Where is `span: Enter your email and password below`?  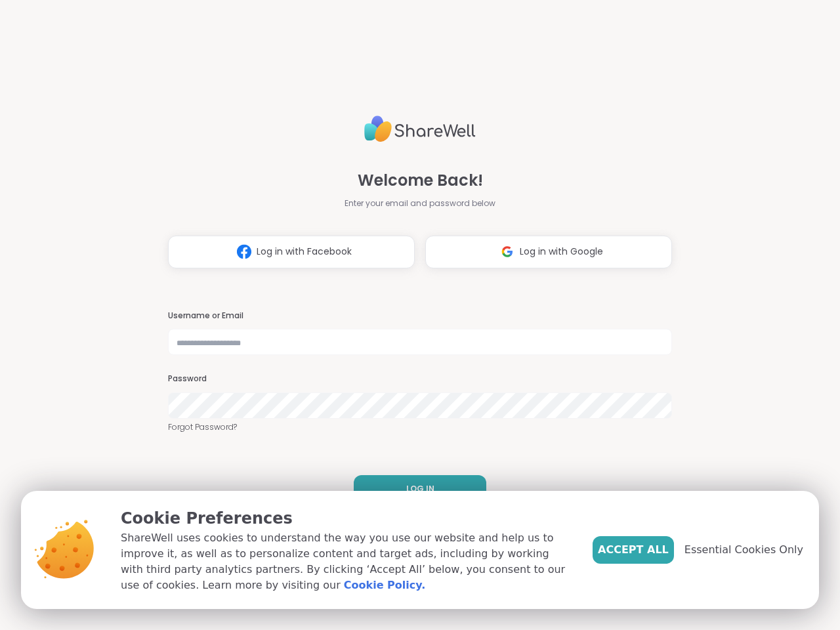
span: Enter your email and password below is located at coordinates (420, 204).